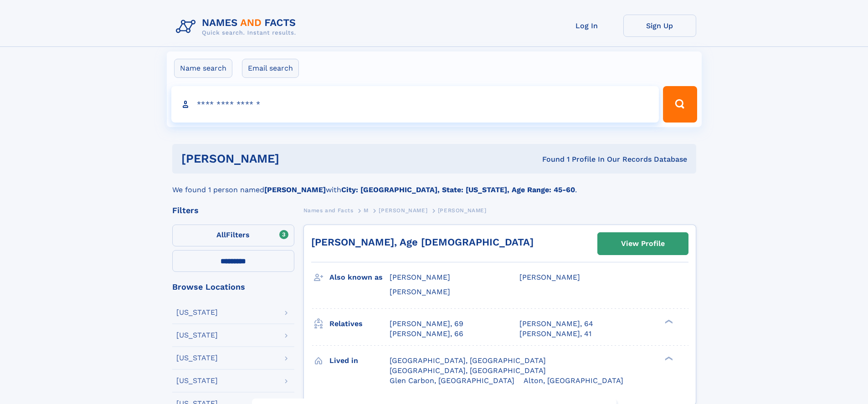  What do you see at coordinates (680, 105) in the screenshot?
I see `button: Search Button` at bounding box center [680, 105].